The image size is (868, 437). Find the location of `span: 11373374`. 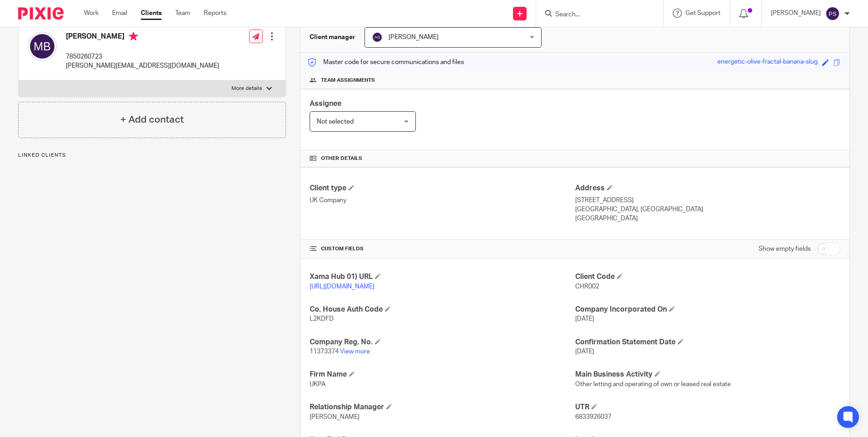

span: 11373374 is located at coordinates (324, 351).